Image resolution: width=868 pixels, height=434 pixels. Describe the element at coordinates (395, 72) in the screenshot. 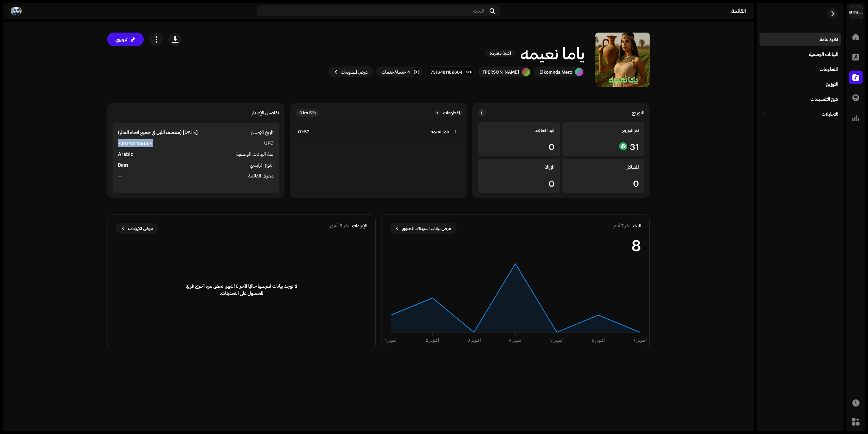

I see `div: 4 خدمة/خدمات` at that location.